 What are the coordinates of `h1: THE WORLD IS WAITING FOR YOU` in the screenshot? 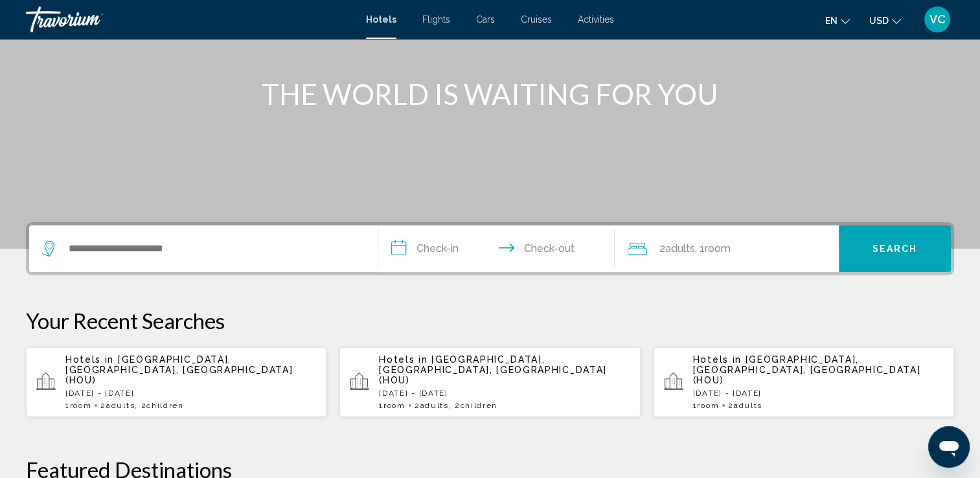 It's located at (490, 94).